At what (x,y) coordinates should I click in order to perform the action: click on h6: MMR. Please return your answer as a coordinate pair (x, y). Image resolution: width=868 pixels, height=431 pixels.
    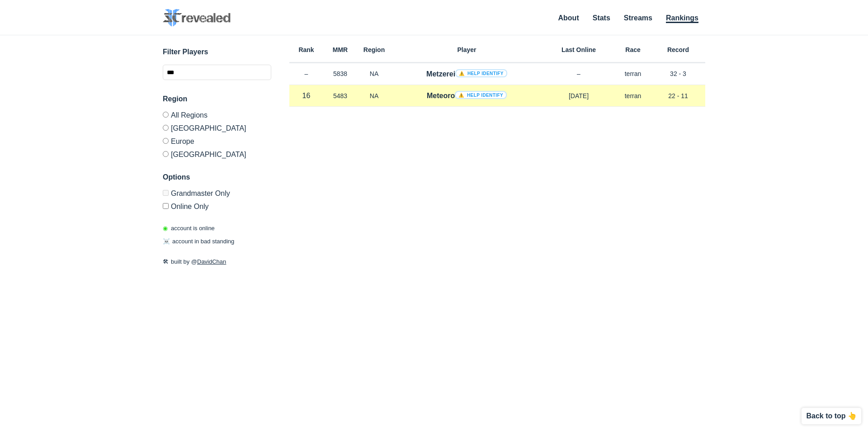
    Looking at the image, I should click on (340, 50).